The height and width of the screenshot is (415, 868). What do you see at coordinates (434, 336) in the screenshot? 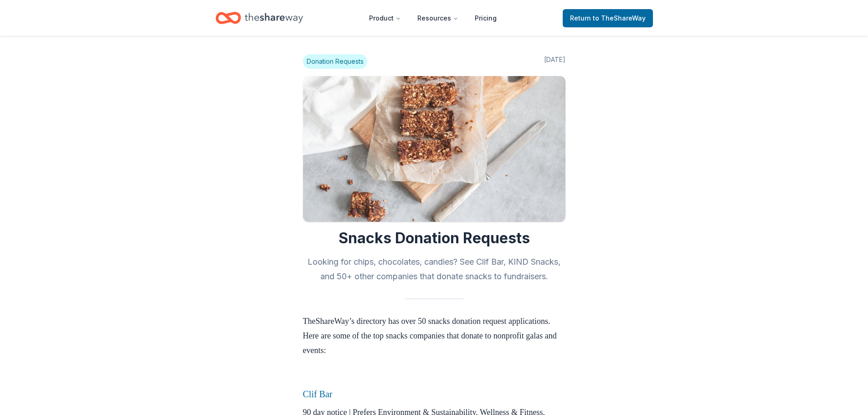
I see `p: TheShareWay’s directory has over 50 snacks donation request applications. Here are some of the to...` at bounding box center [434, 336].